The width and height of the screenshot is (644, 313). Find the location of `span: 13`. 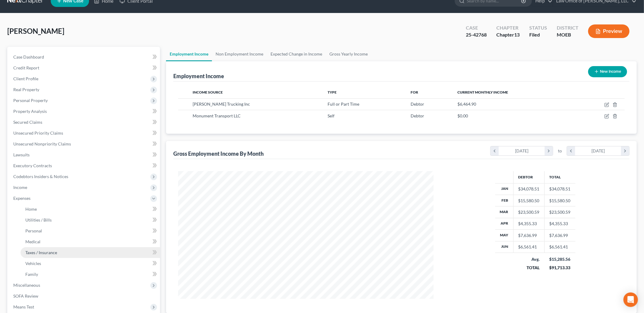

span: 13 is located at coordinates (517, 35).